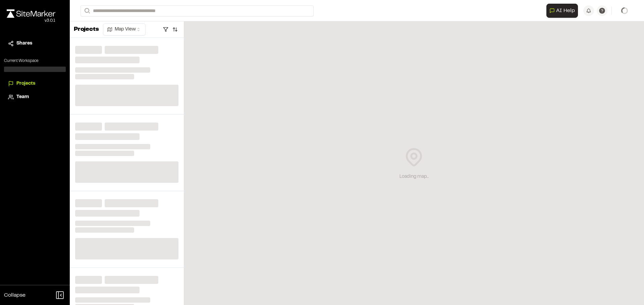 Image resolution: width=644 pixels, height=305 pixels. What do you see at coordinates (22, 97) in the screenshot?
I see `span: Team` at bounding box center [22, 97].